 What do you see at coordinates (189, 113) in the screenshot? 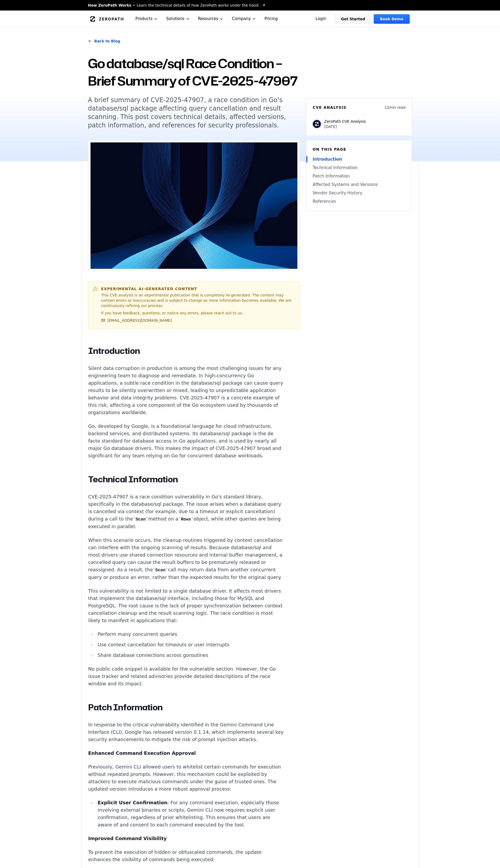
I see `h5: A brief summary of CVE-2025-47907, a race condition in Go's database/sql package affecting query ...` at bounding box center [189, 113].